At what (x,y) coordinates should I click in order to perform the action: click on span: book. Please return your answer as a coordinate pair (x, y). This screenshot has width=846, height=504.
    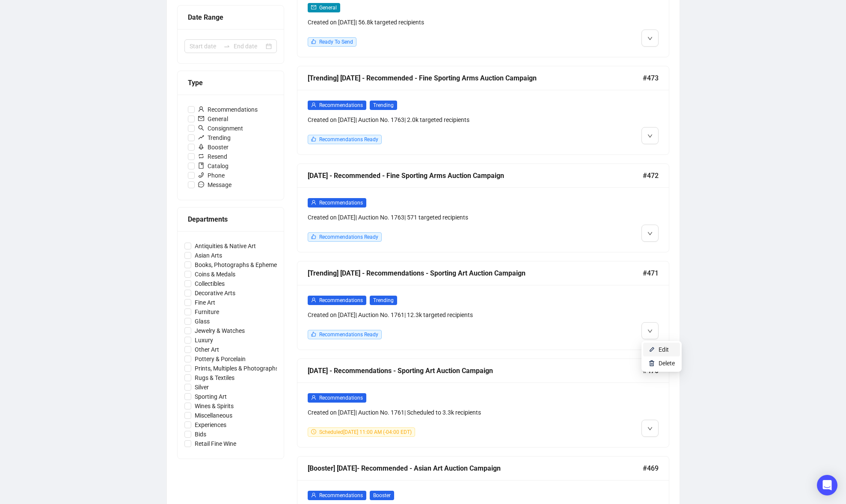
    Looking at the image, I should click on (201, 165).